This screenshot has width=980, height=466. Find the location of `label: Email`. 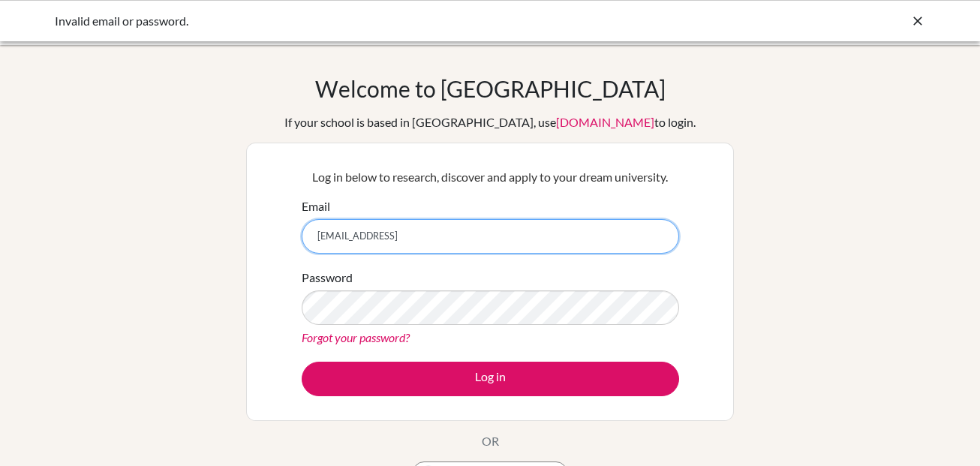

label: Email is located at coordinates (316, 206).